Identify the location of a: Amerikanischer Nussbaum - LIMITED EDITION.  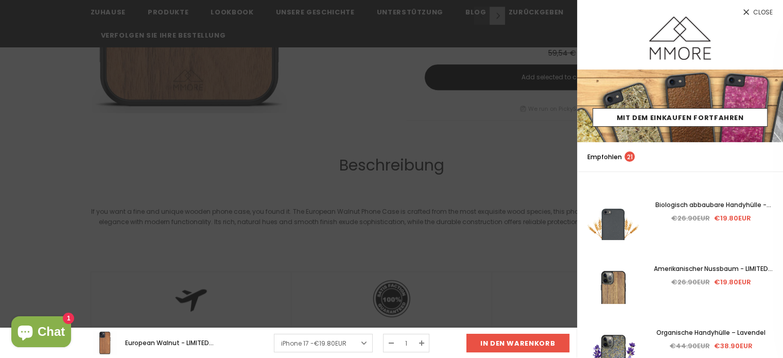
(711, 269).